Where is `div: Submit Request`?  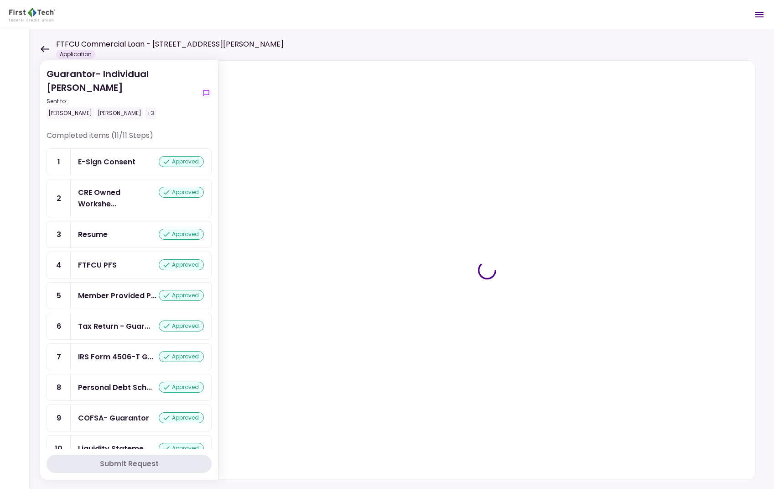
div: Submit Request is located at coordinates (129, 464).